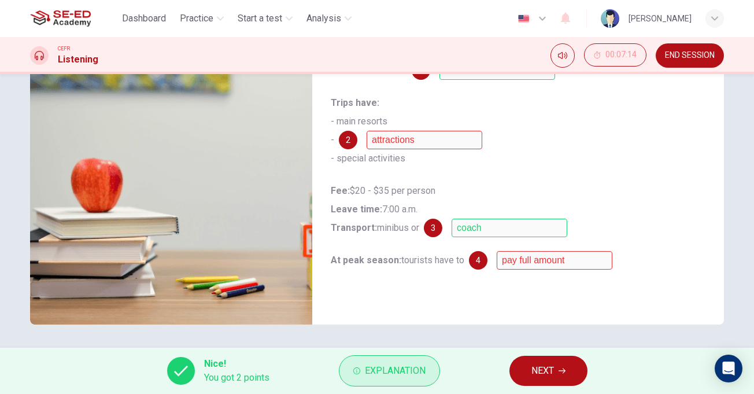  What do you see at coordinates (690, 56) in the screenshot?
I see `button: END SESSION` at bounding box center [690, 56].